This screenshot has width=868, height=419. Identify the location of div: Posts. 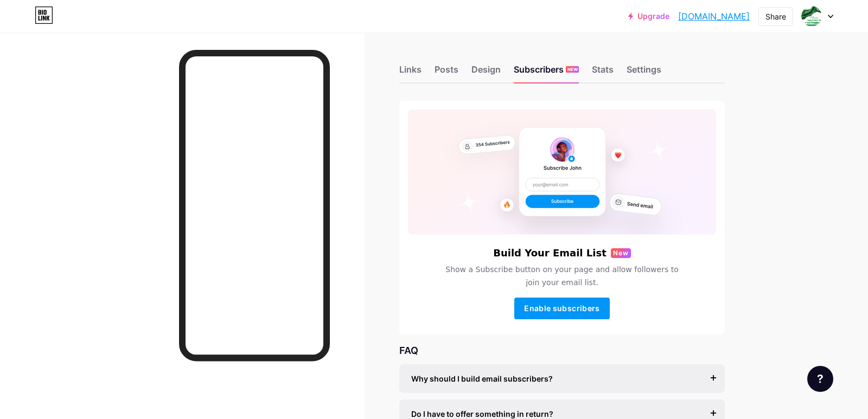
(446, 73).